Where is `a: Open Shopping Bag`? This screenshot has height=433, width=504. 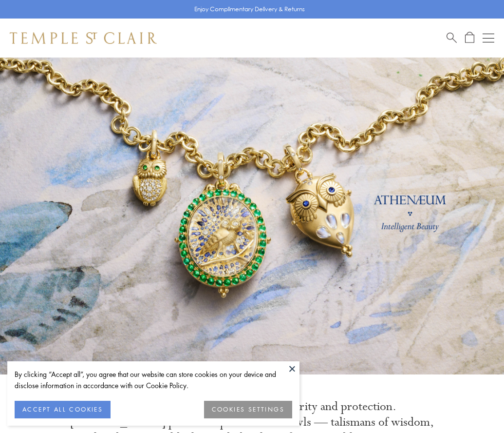 a: Open Shopping Bag is located at coordinates (470, 37).